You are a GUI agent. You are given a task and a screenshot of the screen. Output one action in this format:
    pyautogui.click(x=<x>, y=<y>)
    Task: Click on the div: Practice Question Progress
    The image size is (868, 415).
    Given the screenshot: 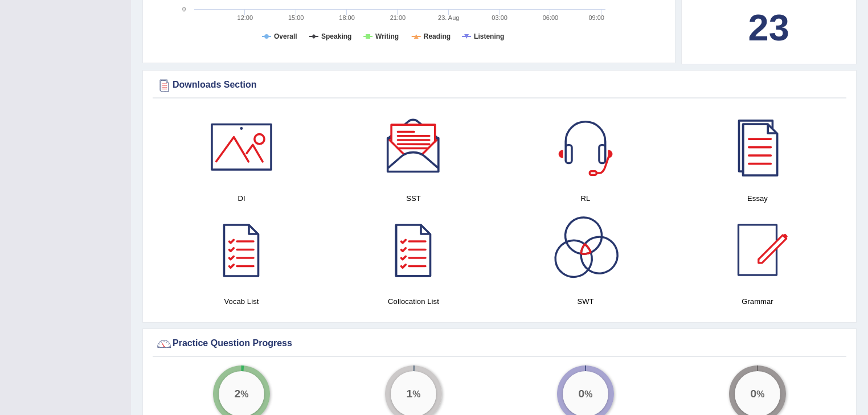 What is the action you would take?
    pyautogui.click(x=500, y=344)
    